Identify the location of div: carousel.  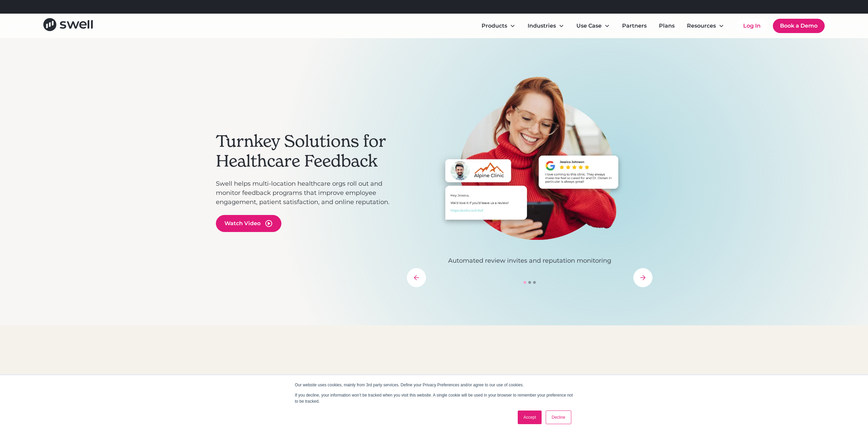
(530, 181).